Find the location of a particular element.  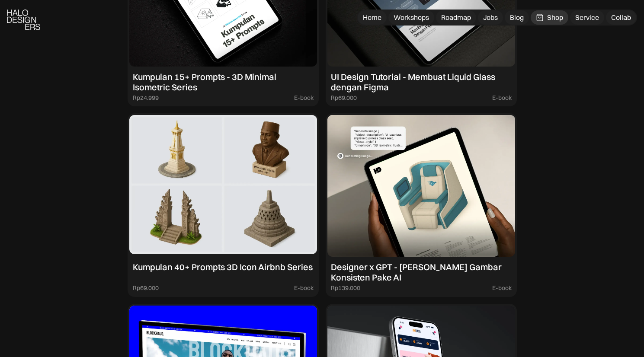

div: Kumpulan 15+ Prompts - 3D Minimal Isometric Series is located at coordinates (223, 82).